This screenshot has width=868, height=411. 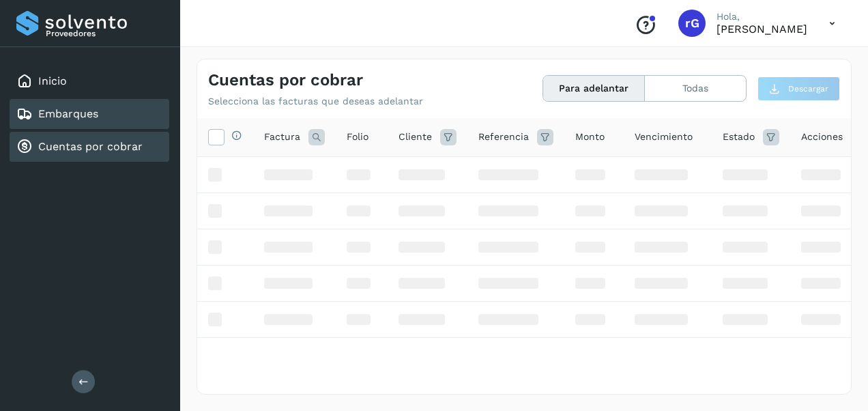 What do you see at coordinates (415, 137) in the screenshot?
I see `span: Cliente` at bounding box center [415, 137].